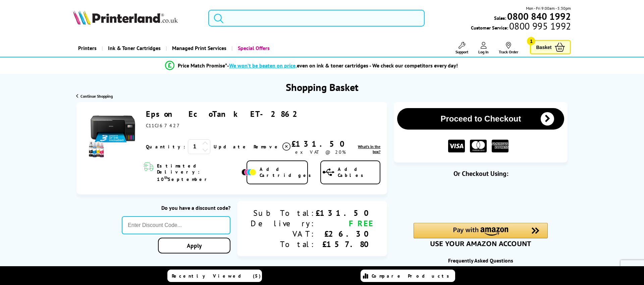 This screenshot has width=644, height=285. Describe the element at coordinates (462, 48) in the screenshot. I see `a: Support` at that location.